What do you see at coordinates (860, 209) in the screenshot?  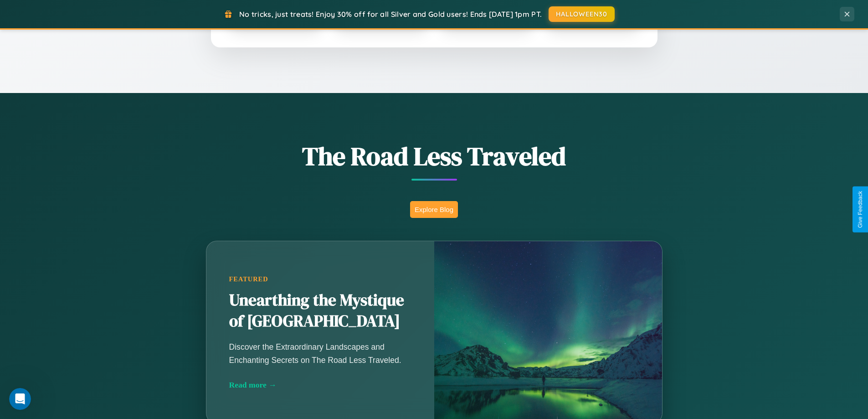 I see `div: Give Feedback` at bounding box center [860, 209].